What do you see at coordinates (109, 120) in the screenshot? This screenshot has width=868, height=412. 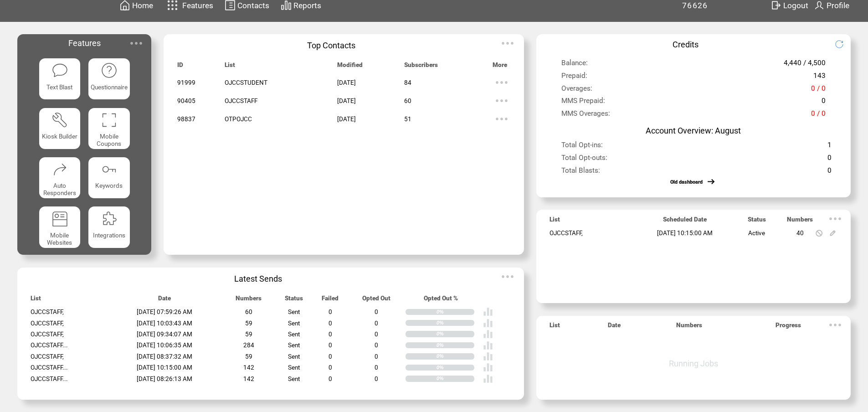 I see `img: coupons.svg` at bounding box center [109, 120].